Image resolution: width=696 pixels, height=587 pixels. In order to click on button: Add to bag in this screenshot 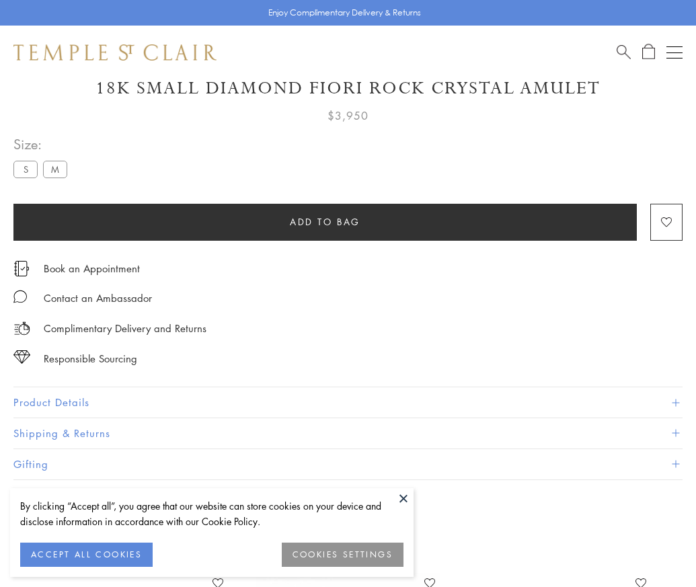, I will do `click(325, 222)`.